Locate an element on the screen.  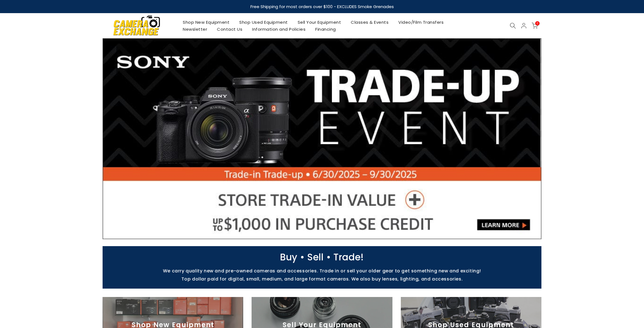
a: Shop New Equipment is located at coordinates (206, 22).